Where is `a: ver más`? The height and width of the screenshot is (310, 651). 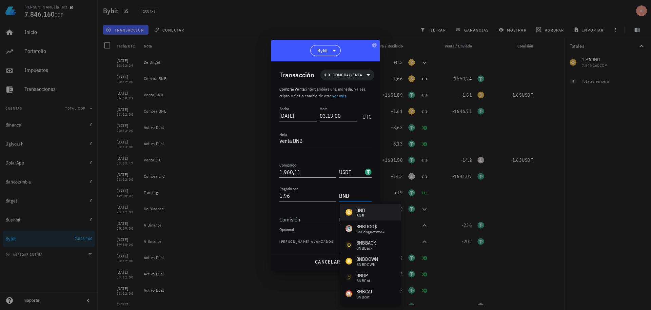
a: ver más is located at coordinates (339, 96).